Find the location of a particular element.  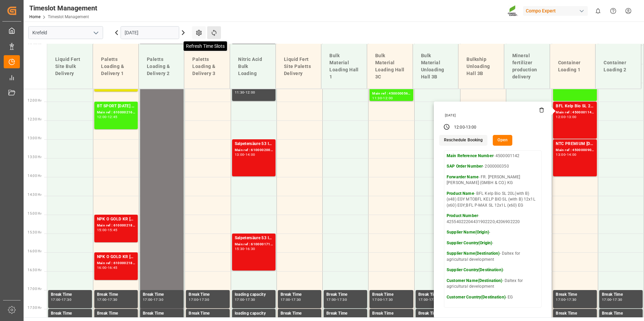

div: 15:45 is located at coordinates (113, 230).